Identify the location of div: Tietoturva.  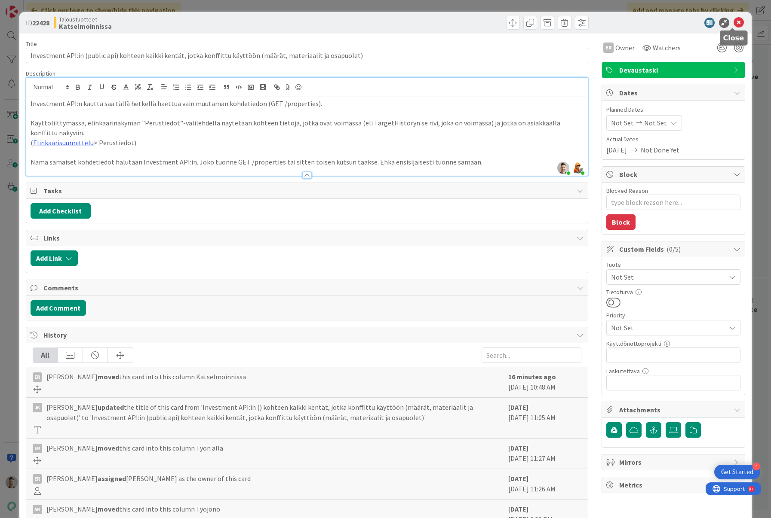
(673, 292).